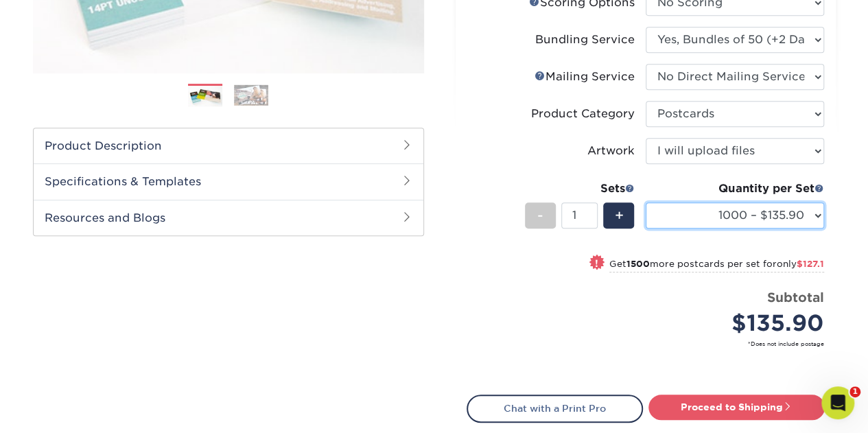 This screenshot has height=433, width=868. What do you see at coordinates (740, 323) in the screenshot?
I see `div: $135.90` at bounding box center [740, 323].